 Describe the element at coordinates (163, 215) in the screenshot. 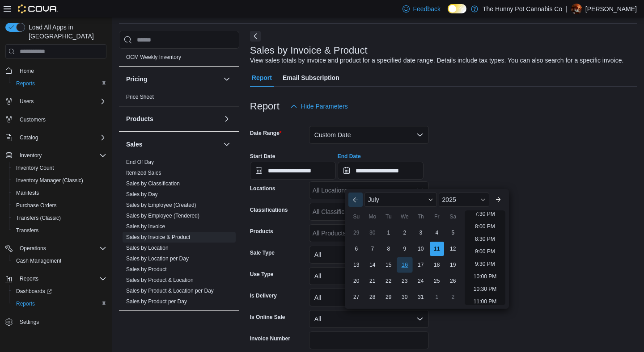

I see `span: Sales by Employee (Tendered)` at that location.